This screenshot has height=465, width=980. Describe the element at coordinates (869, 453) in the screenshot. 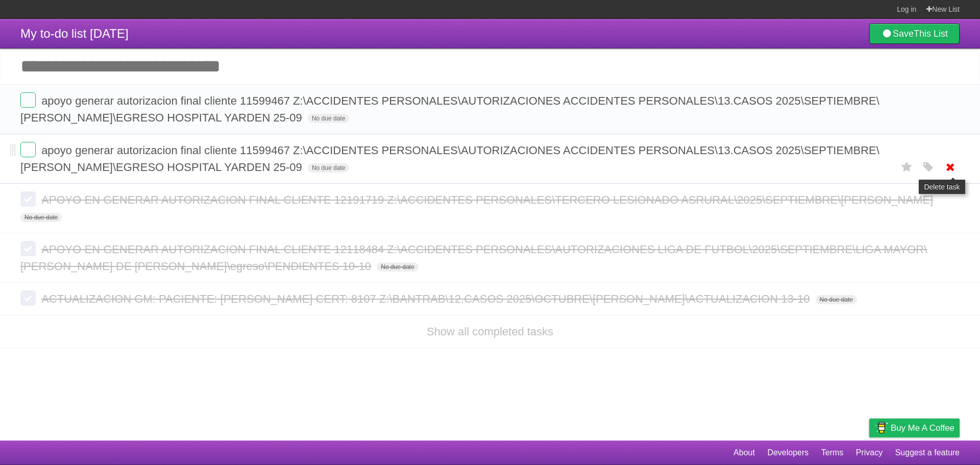

I see `a: Privacy` at that location.